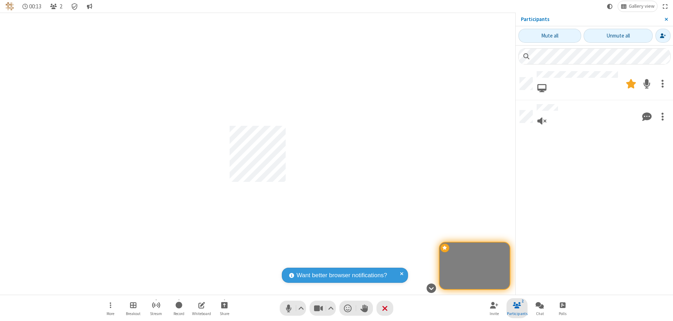  I want to click on span: Chat, so click(540, 314).